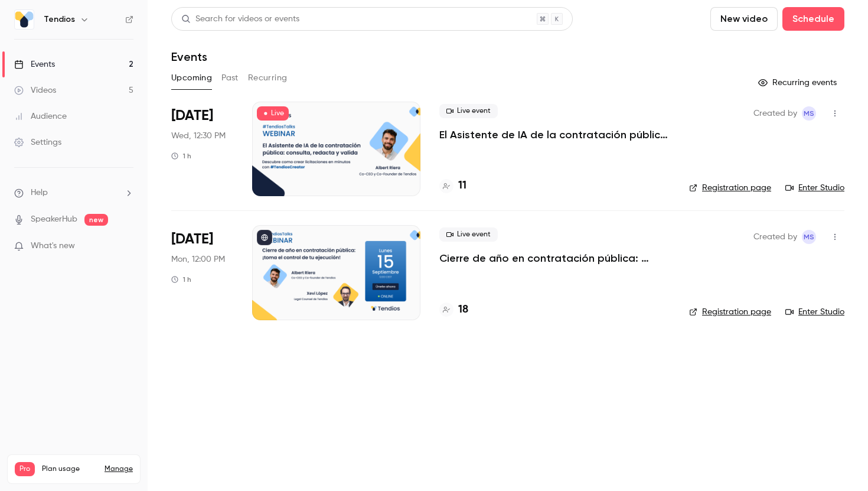 Image resolution: width=868 pixels, height=491 pixels. What do you see at coordinates (463, 309) in the screenshot?
I see `h4: 18` at bounding box center [463, 309].